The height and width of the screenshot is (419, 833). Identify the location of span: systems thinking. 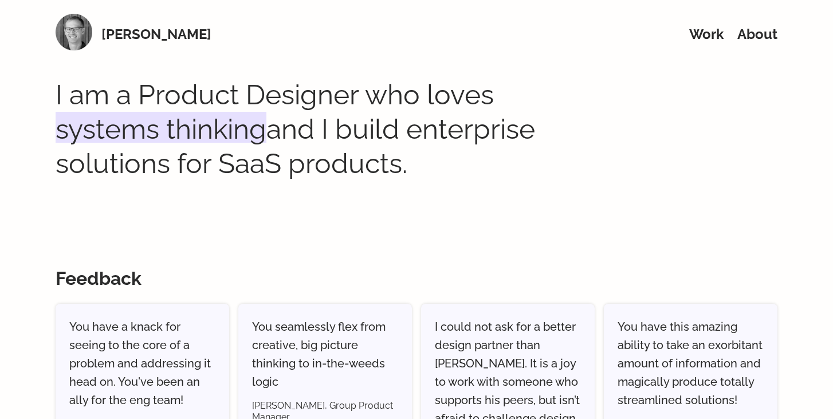
(161, 129).